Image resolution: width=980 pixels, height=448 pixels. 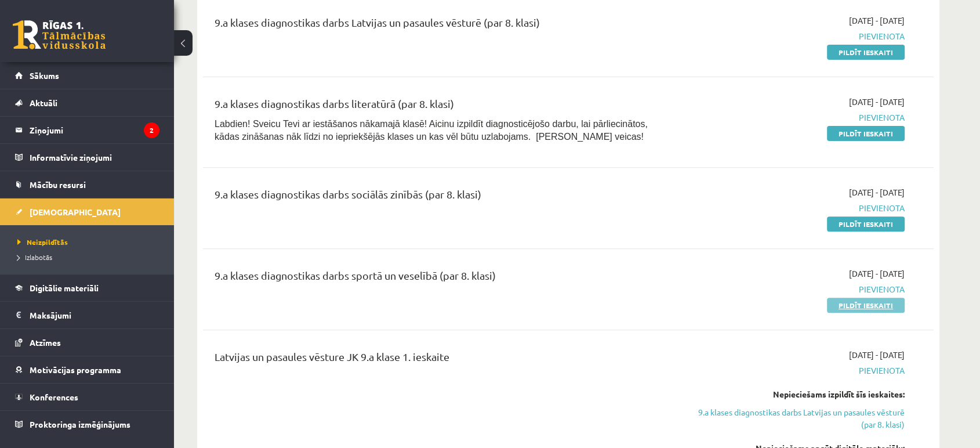 I want to click on span: Labdien! Sveicu Tevi ar iestāšanos nākamajā klasē! Aicinu izpildīt diagnosticējošo darbu, lai pār..., so click(x=431, y=130).